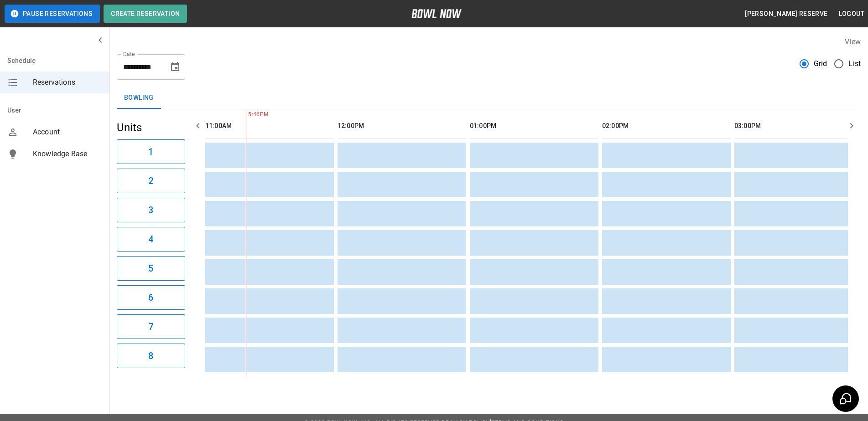 The image size is (868, 421). I want to click on span: List, so click(854, 64).